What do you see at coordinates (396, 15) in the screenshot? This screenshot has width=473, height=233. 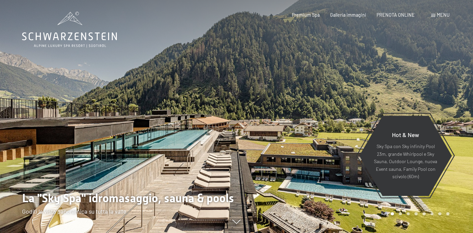 I see `span: PRENOTA ONLINE` at bounding box center [396, 15].